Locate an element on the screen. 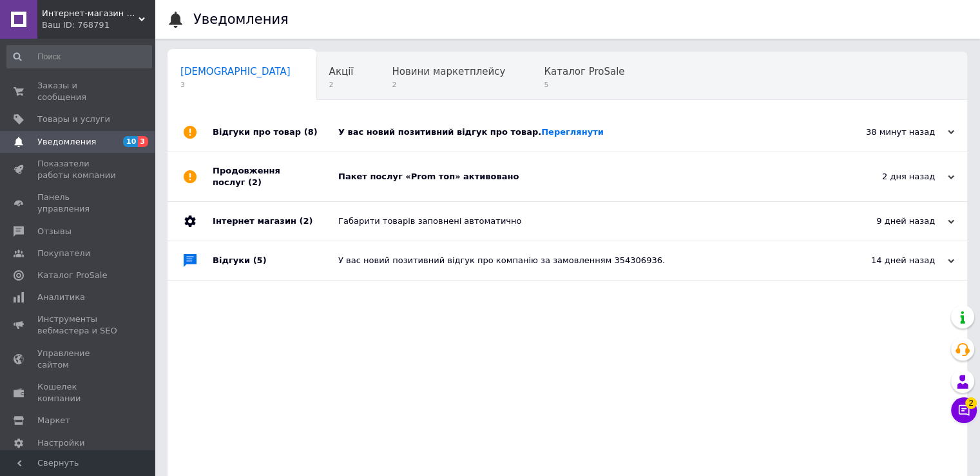  h1: Уведомления is located at coordinates (241, 19).